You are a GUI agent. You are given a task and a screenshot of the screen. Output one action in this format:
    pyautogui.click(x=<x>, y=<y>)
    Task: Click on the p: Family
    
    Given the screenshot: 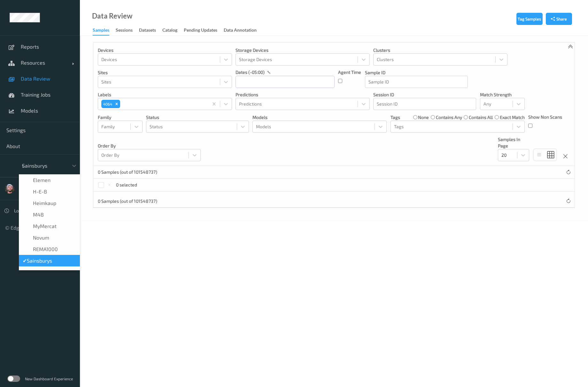 What is the action you would take?
    pyautogui.click(x=120, y=117)
    